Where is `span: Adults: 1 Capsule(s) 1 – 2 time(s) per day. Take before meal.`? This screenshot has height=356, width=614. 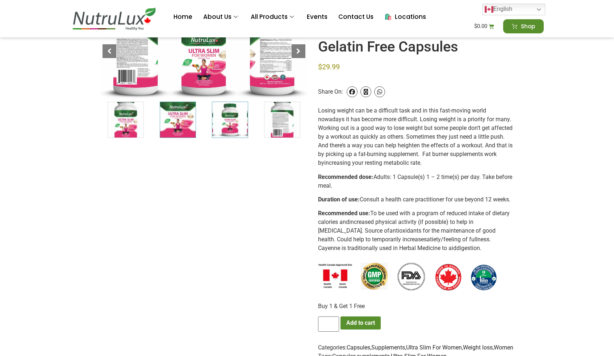
span: Adults: 1 Capsule(s) 1 – 2 time(s) per day. Take before meal. is located at coordinates (415, 181).